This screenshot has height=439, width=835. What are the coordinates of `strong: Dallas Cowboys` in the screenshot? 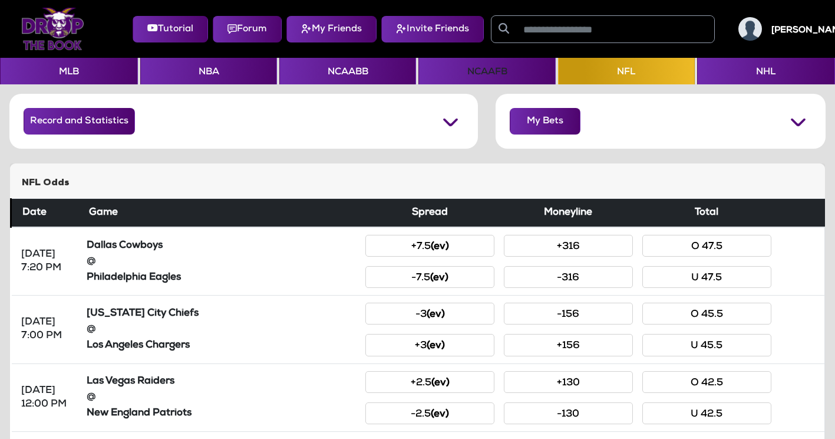 It's located at (124, 245).